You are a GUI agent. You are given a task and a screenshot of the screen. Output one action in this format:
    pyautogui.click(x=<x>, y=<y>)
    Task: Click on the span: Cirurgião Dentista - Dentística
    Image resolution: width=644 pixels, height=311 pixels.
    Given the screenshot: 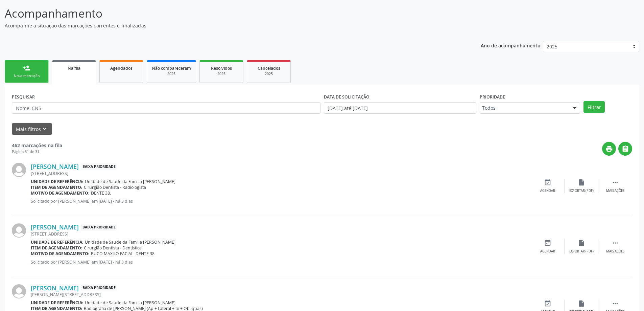 What is the action you would take?
    pyautogui.click(x=112, y=248)
    